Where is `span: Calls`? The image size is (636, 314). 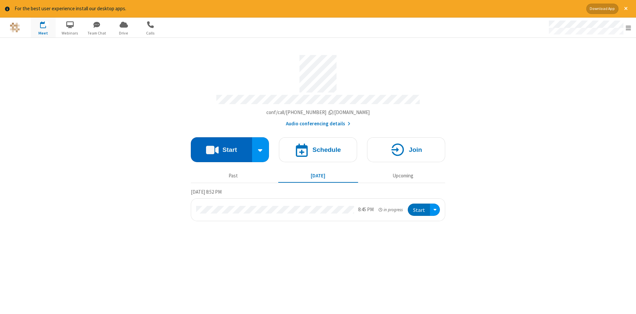 span: Calls is located at coordinates (150, 33).